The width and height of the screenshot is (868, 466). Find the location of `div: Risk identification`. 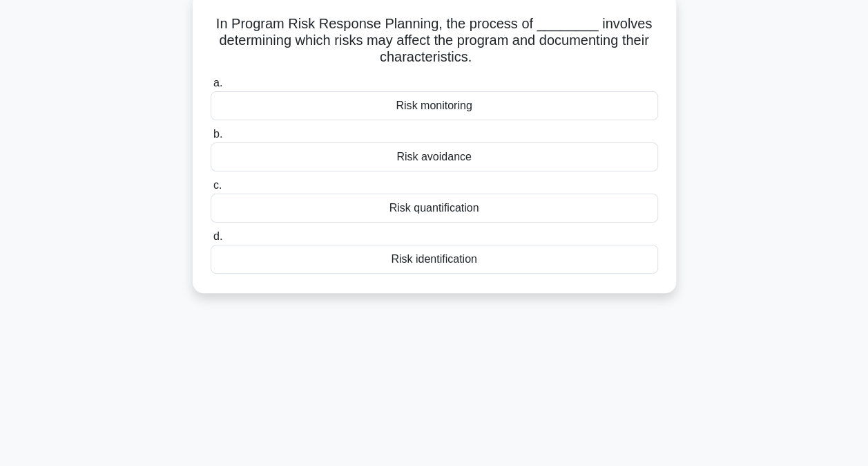

div: Risk identification is located at coordinates (434, 259).